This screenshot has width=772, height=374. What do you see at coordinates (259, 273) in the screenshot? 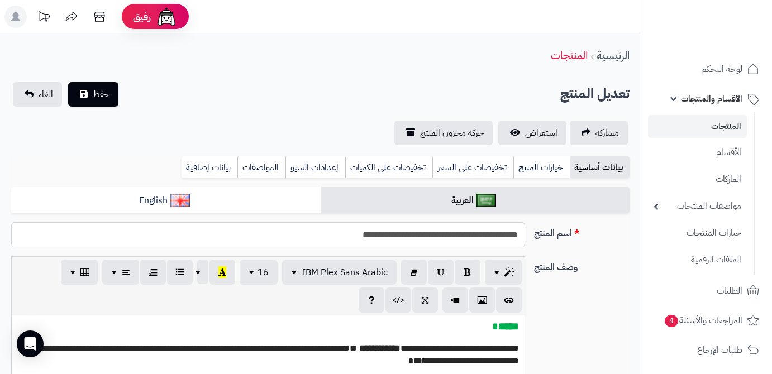
I see `button: 16` at bounding box center [259, 273].